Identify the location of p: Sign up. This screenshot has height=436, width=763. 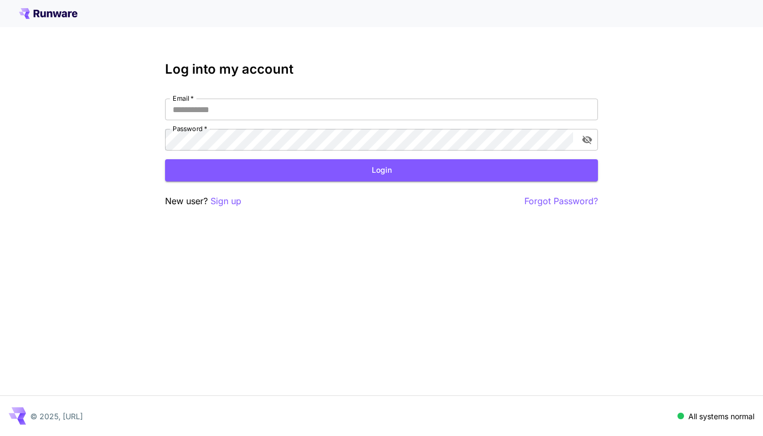
(226, 201).